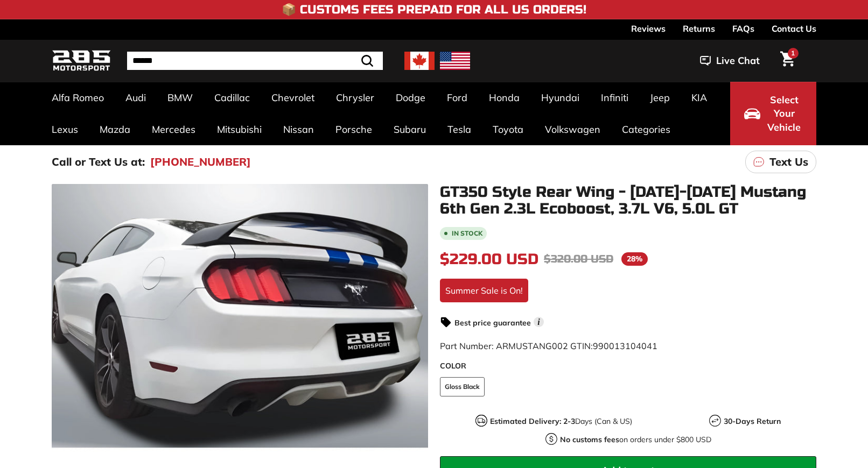 The image size is (868, 468). What do you see at coordinates (174, 129) in the screenshot?
I see `a: Mercedes` at bounding box center [174, 129].